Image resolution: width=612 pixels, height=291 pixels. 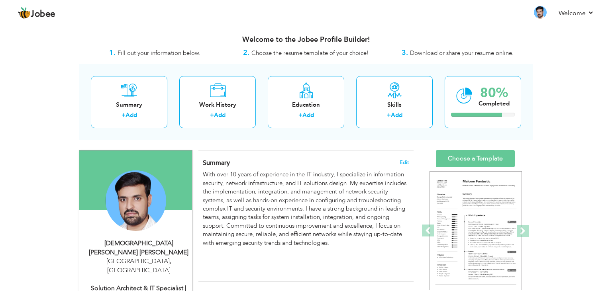 What do you see at coordinates (462, 53) in the screenshot?
I see `span: Download or share your resume online.` at bounding box center [462, 53].